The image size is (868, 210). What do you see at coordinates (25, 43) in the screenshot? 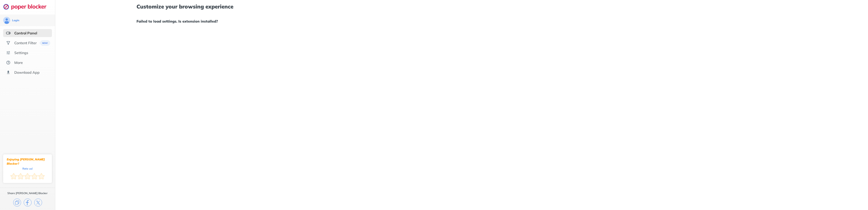
I see `div: Content Filter` at bounding box center [25, 43].